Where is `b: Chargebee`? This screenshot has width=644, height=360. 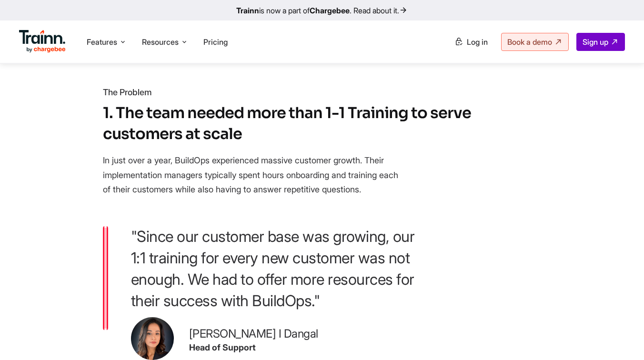 b: Chargebee is located at coordinates (329, 10).